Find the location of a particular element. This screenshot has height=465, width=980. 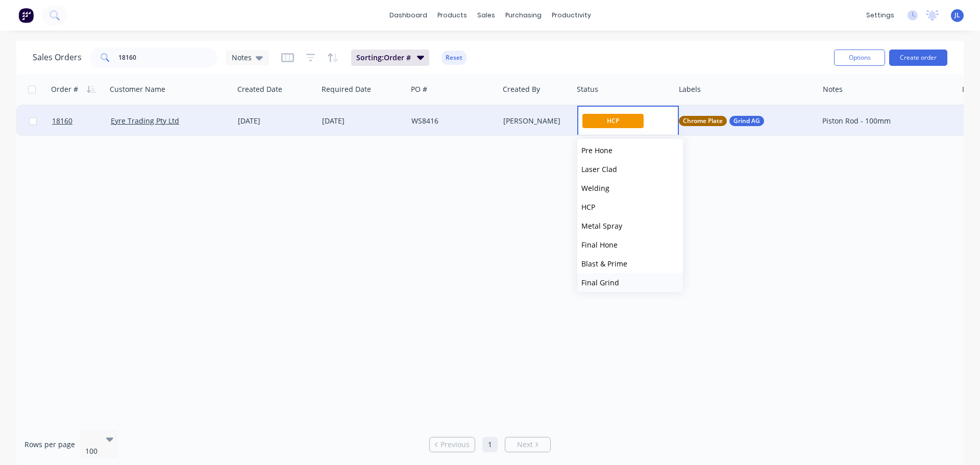

span: Pre Hone is located at coordinates (597, 150).